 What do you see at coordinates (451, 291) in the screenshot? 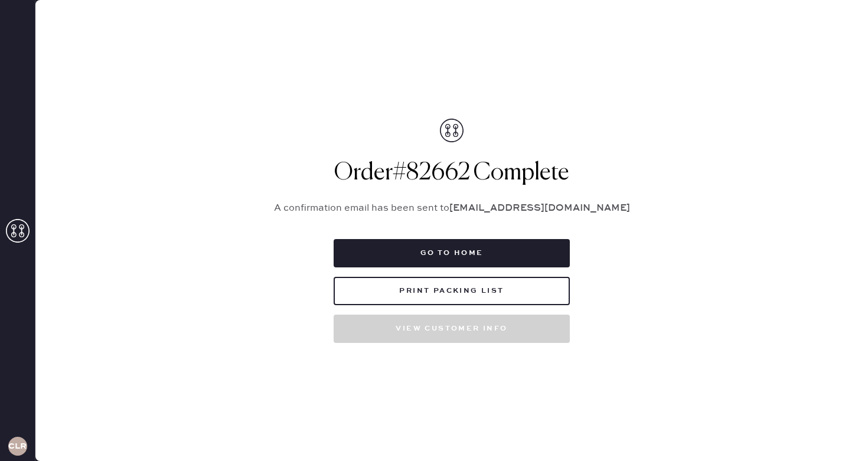
I see `button: Print Packing List` at bounding box center [451, 291].